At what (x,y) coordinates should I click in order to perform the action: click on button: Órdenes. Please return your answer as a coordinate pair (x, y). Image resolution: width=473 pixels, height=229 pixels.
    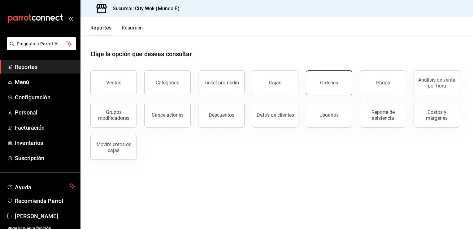
    Looking at the image, I should click on (329, 83).